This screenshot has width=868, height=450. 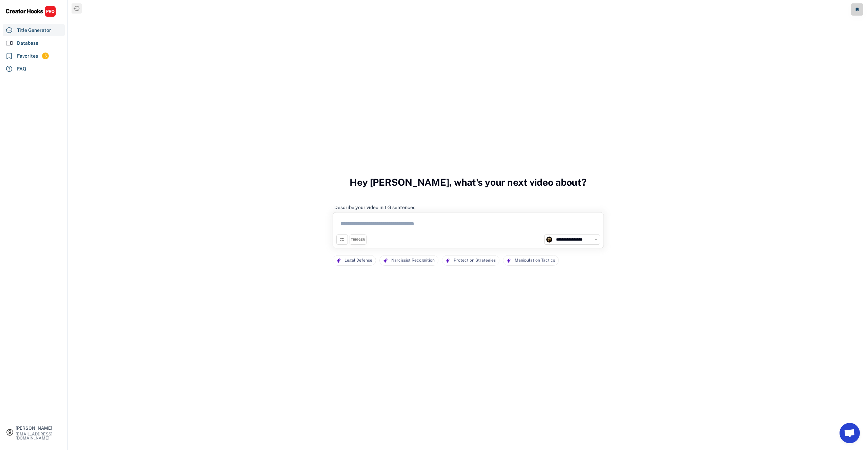 I want to click on a: Bate-papo aberto, so click(x=849, y=433).